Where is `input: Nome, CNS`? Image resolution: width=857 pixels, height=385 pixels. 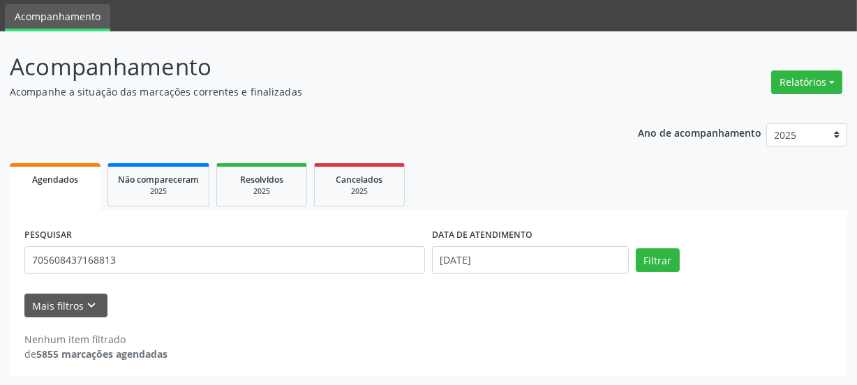 input: Nome, CNS is located at coordinates (225, 260).